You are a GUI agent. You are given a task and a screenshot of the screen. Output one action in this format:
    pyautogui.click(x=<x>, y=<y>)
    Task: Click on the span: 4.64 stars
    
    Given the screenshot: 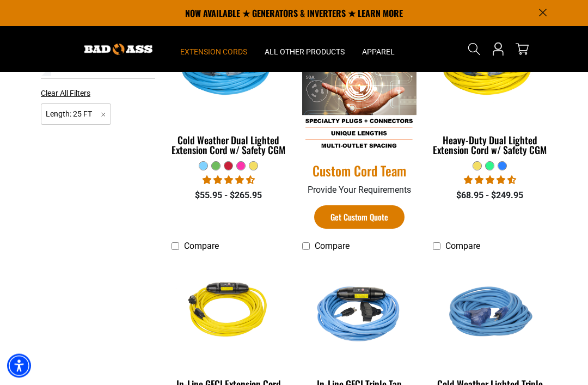 What is the action you would take?
    pyautogui.click(x=490, y=180)
    